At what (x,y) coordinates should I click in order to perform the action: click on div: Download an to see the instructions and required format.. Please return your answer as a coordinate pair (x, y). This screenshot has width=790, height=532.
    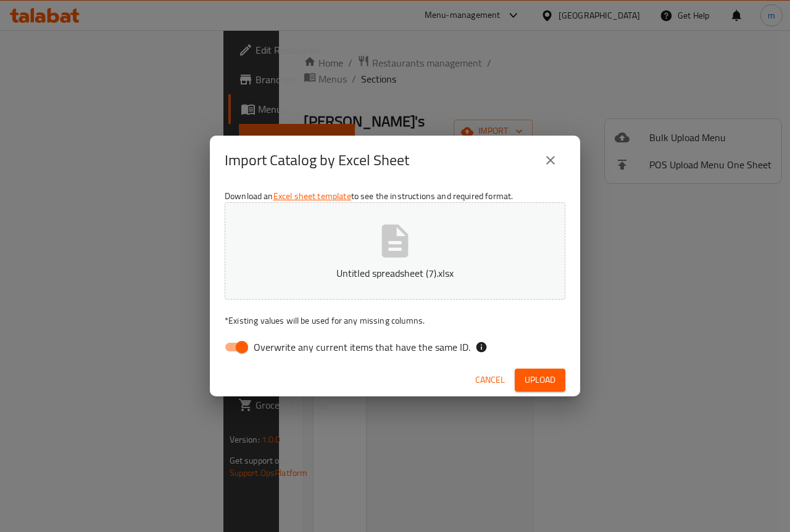
    Looking at the image, I should click on (395, 274).